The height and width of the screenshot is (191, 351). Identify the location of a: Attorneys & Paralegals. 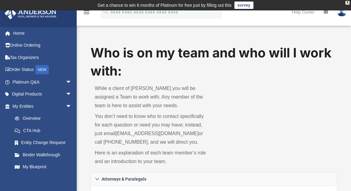
(214, 179).